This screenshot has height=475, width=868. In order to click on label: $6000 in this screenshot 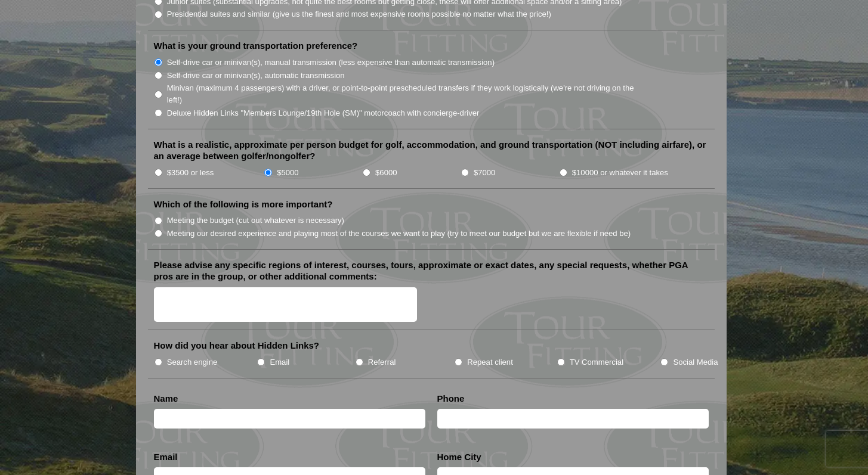, I will do `click(386, 173)`.